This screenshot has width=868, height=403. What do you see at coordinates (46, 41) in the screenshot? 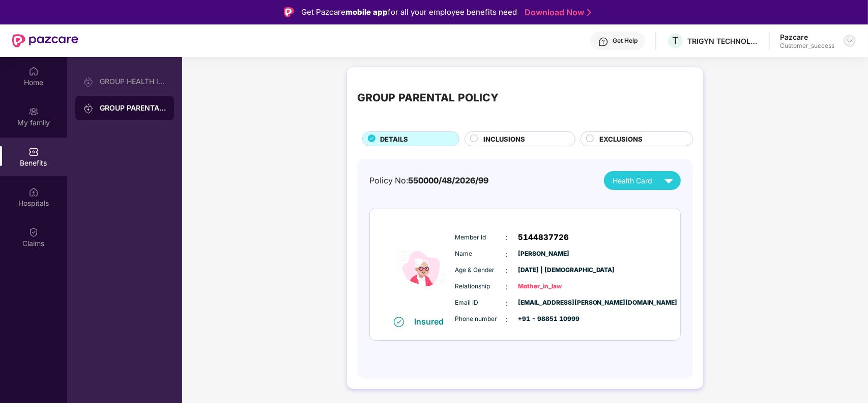
I see `img: New Pazcare Logo` at bounding box center [46, 41].